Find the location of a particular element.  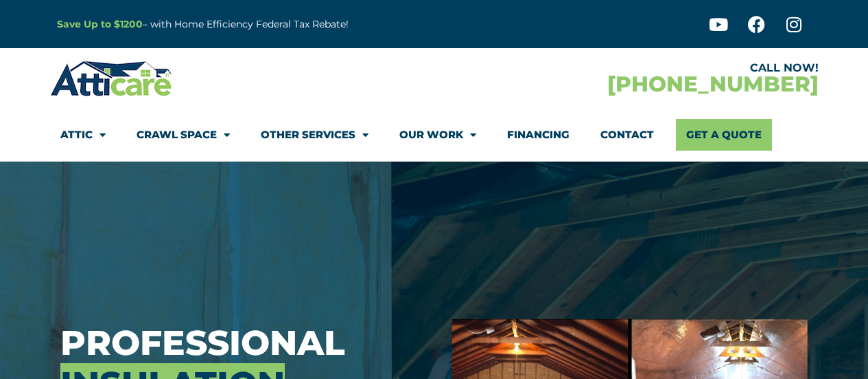

strong: Save Up to $1200 is located at coordinates (100, 24).